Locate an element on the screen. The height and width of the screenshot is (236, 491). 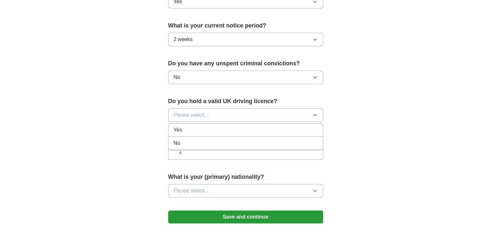
span: Yes is located at coordinates (178, 130).